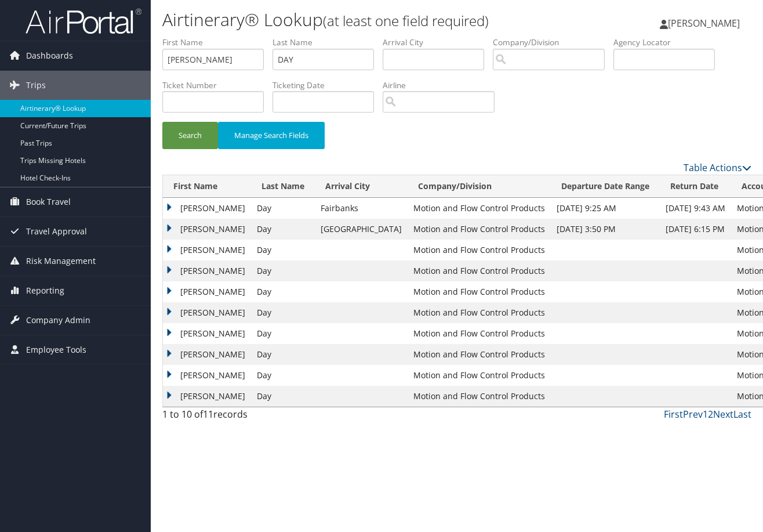 Image resolution: width=763 pixels, height=532 pixels. I want to click on a: 1, so click(705, 414).